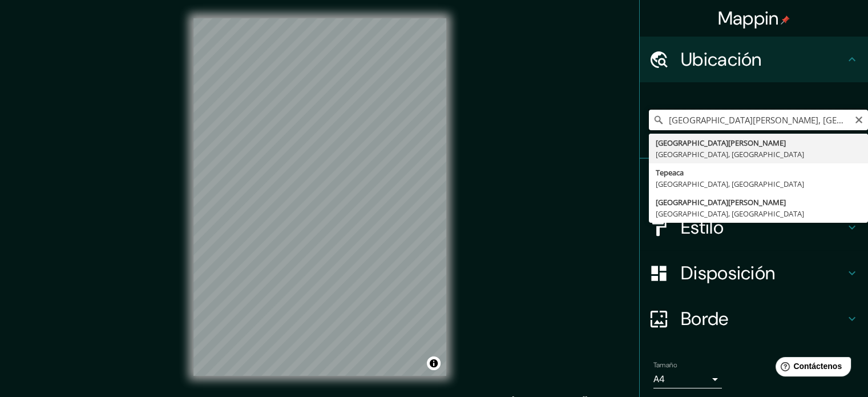 The image size is (868, 397). I want to click on font: Contáctenos, so click(51, 14).